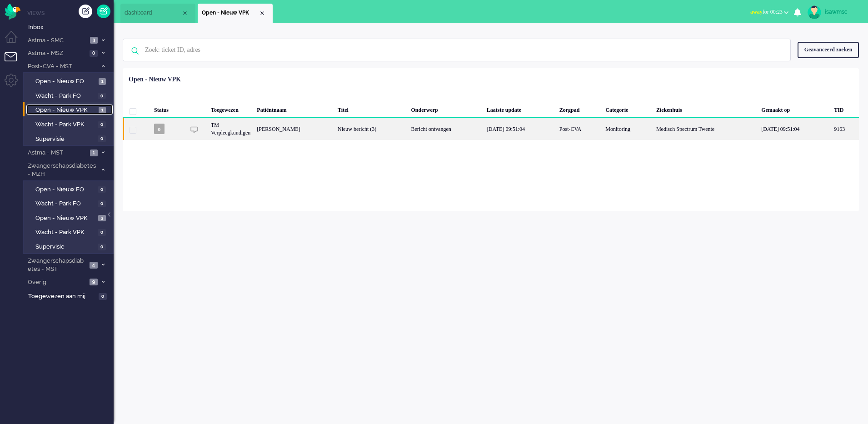  Describe the element at coordinates (458, 50) in the screenshot. I see `input: Zoek: ticket ID, adres` at that location.